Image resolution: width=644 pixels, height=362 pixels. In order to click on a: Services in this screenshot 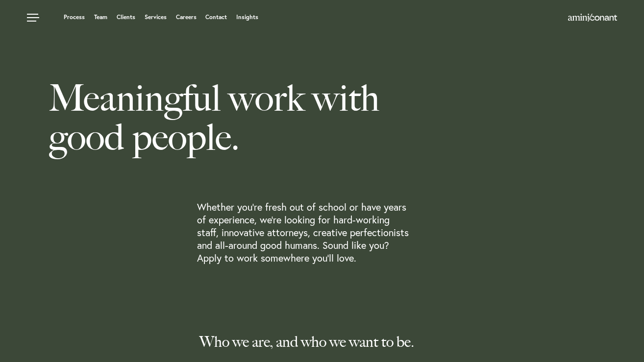, I will do `click(155, 17)`.